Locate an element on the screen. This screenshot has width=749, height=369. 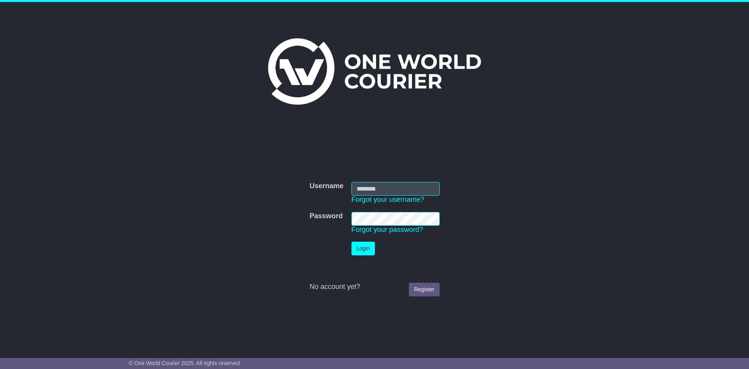
img: One World is located at coordinates (375, 71).